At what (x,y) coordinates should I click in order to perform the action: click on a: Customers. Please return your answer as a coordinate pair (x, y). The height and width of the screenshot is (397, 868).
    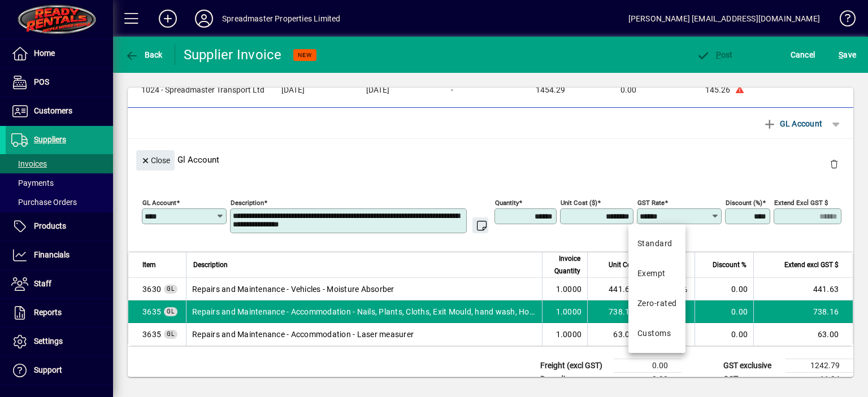
    Looking at the image, I should click on (59, 111).